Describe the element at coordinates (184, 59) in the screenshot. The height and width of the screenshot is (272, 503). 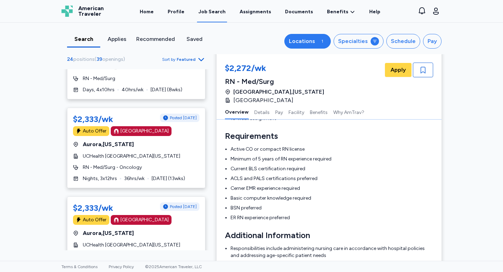
I see `button: Sort byFeatured` at that location.